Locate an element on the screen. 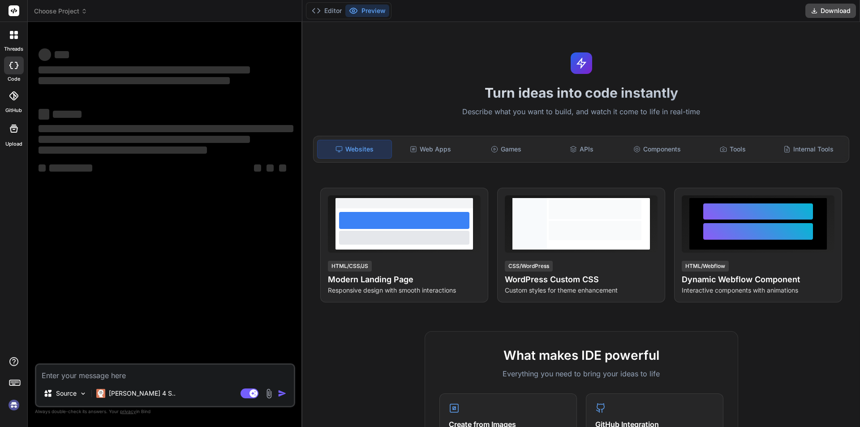  h2: What makes IDE powerful is located at coordinates (582, 355).